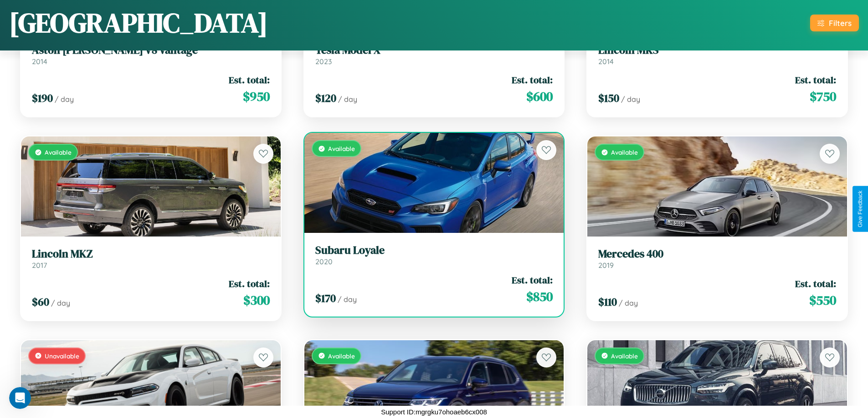 The width and height of the screenshot is (868, 418). What do you see at coordinates (256, 300) in the screenshot?
I see `span: $ 300` at bounding box center [256, 300].